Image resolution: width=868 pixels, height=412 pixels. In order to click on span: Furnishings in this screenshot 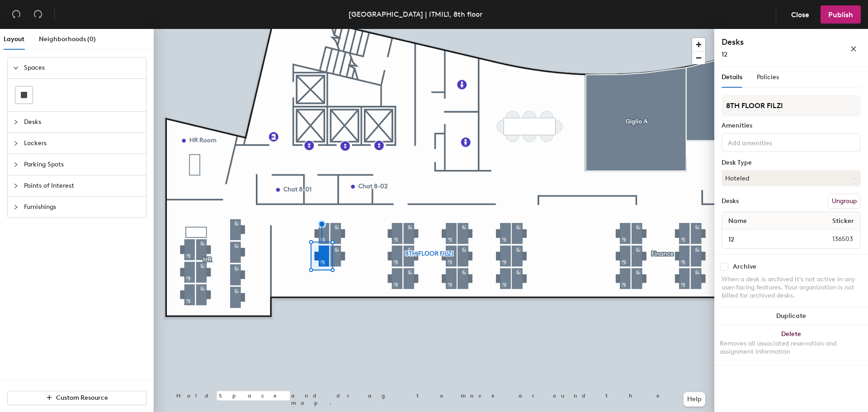, I will do `click(82, 207)`.